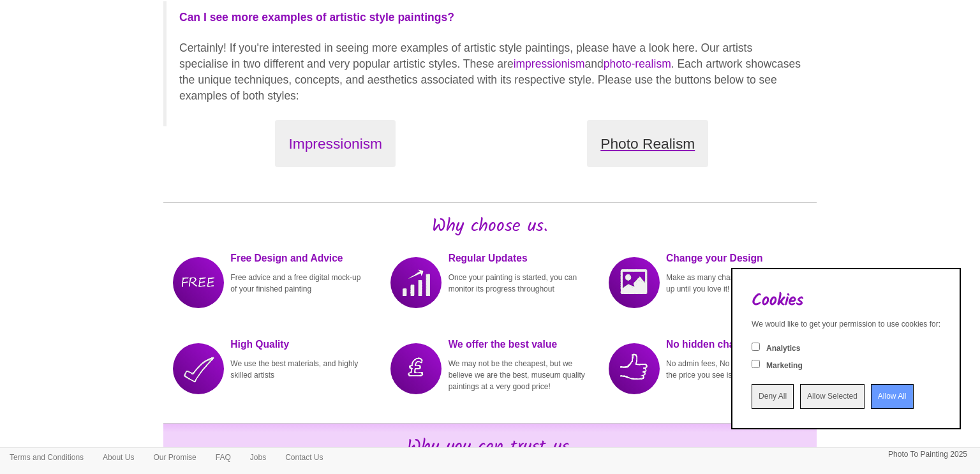  Describe the element at coordinates (846, 324) in the screenshot. I see `div: We would like to get your permission to use cookies for:` at that location.